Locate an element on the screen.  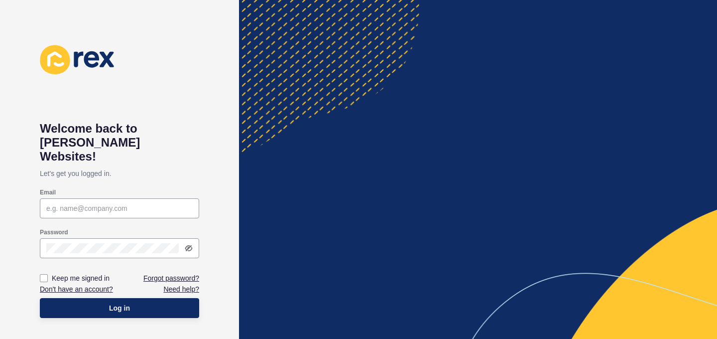
a: Don't have an account? is located at coordinates (76, 289).